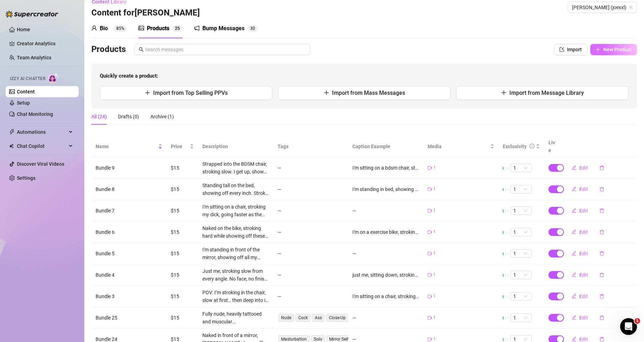 Image resolution: width=644 pixels, height=342 pixels. I want to click on div: just me, sitting down, stroking it slowly, from differents povs, also there is no cum or face in ..., so click(386, 275).